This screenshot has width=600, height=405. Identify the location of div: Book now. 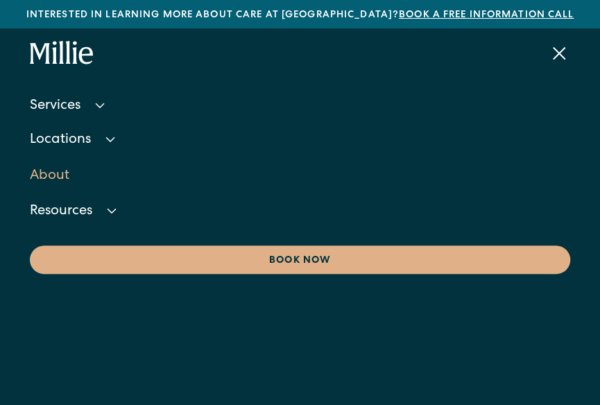
(299, 261).